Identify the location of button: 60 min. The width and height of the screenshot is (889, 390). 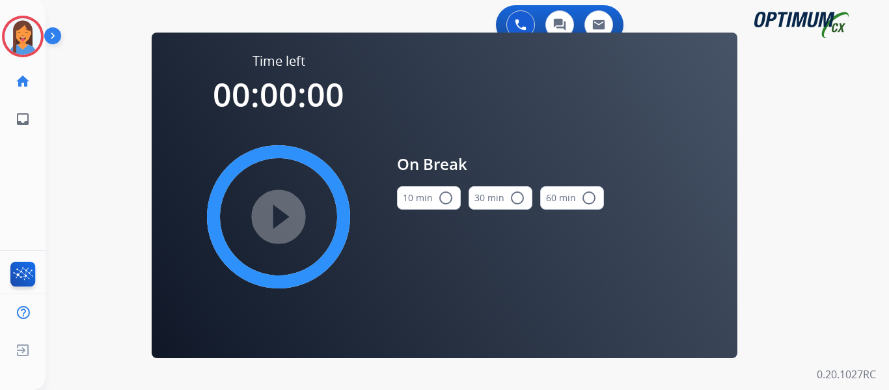
(572, 198).